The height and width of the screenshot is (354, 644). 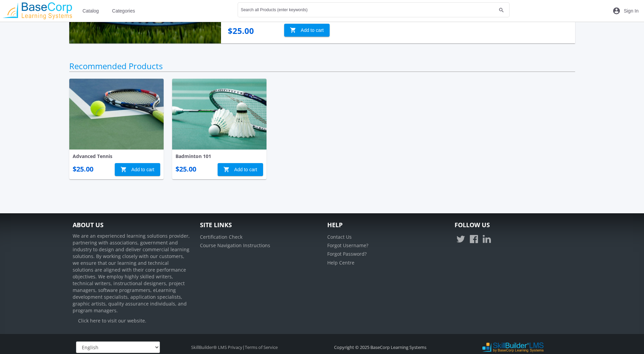 I want to click on h4: About Us, so click(x=131, y=225).